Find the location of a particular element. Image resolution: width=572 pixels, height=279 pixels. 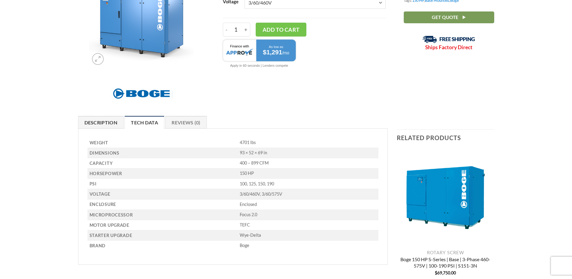

img: Boge 150 HP S-Series | Base | 3-Phase 460-575V | 100-190 PSI | S151-3N is located at coordinates (445, 197).